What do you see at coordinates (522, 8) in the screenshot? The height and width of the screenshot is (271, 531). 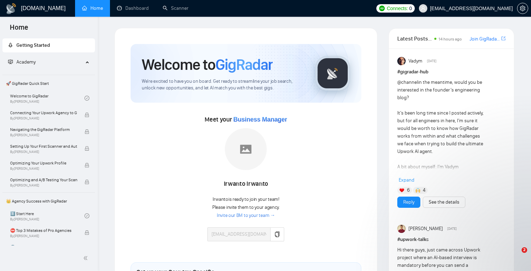 I see `a: setting` at bounding box center [522, 8].